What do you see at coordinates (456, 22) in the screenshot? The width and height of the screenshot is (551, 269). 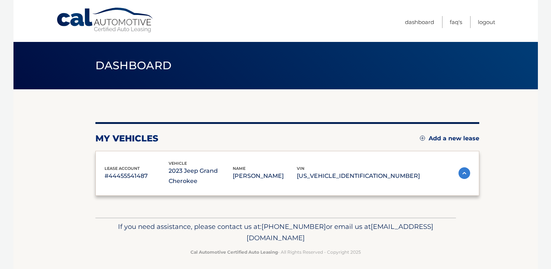 I see `a: FAQ's` at bounding box center [456, 22].